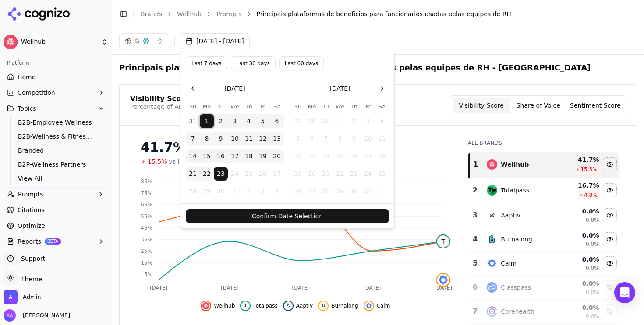  What do you see at coordinates (355, 68) in the screenshot?
I see `h2: Principais plataformas de benefícios para funcionários usadas pelas equipes de RH - [GEOGRAPHIC_D...` at bounding box center [355, 68].